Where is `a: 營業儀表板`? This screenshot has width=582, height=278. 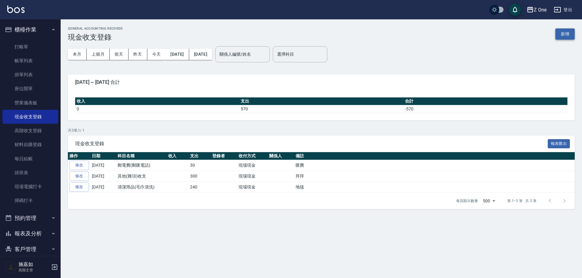
a: 營業儀表板 is located at coordinates (30, 103).